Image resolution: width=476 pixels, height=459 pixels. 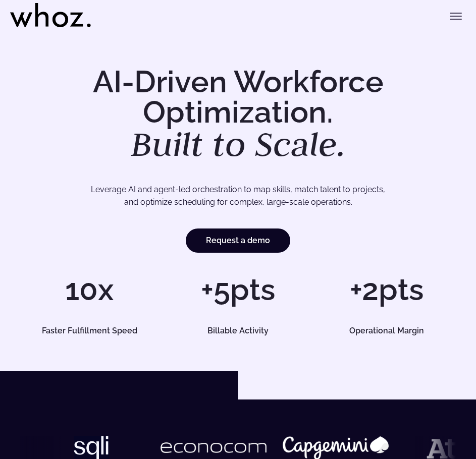 What do you see at coordinates (238, 196) in the screenshot?
I see `p: Leverage AI and agent-led orchestration to map skills, match talent to projects, and optimize sch...` at bounding box center [238, 196].